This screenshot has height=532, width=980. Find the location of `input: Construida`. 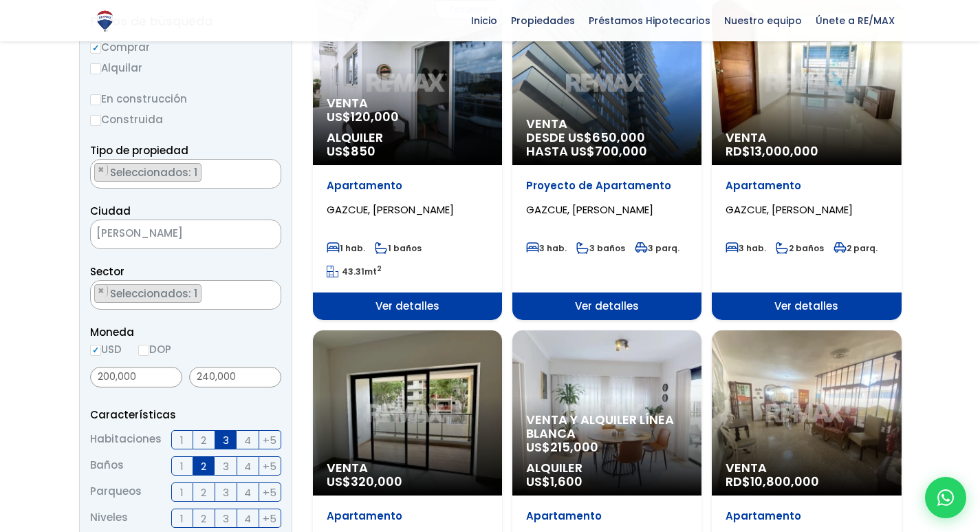

input: Construida is located at coordinates (96, 120).